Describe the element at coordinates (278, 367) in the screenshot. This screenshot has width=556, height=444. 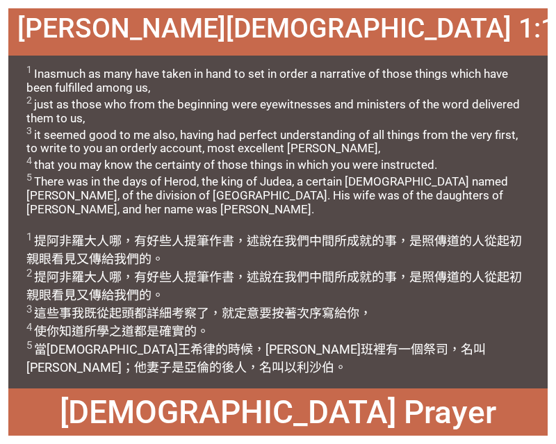
I see `wg2: 的` at that location.